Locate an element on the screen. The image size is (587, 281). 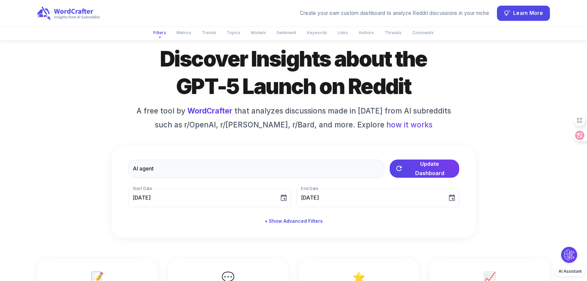
span: Update Dashboard is located at coordinates (430, 168).